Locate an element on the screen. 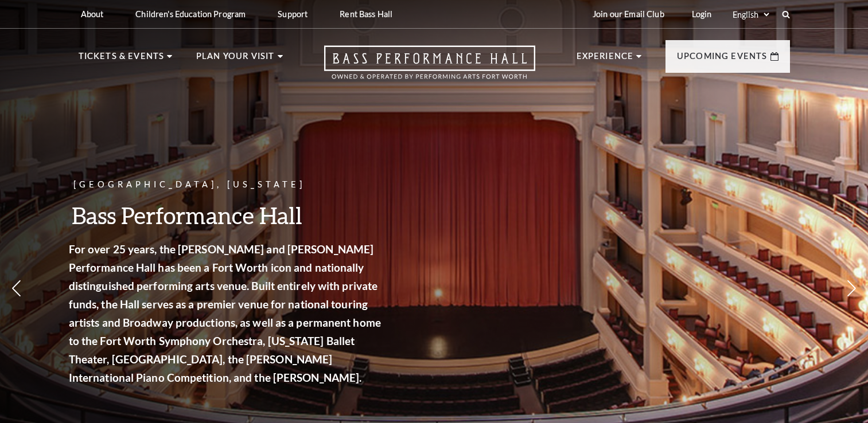 This screenshot has width=868, height=423. p: Children's Education Program is located at coordinates (191, 14).